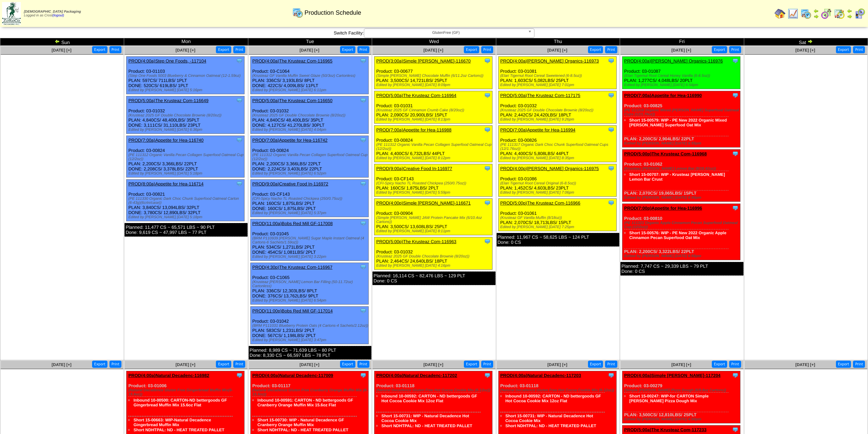 The height and width of the screenshot is (434, 868). I want to click on div: Planned: 8,989 CS ~ 71,639 LBS ~ 80 PLT Done: 8,330 CS ~ 66,597 LBS ~ 78 PLT, so click(310, 353).